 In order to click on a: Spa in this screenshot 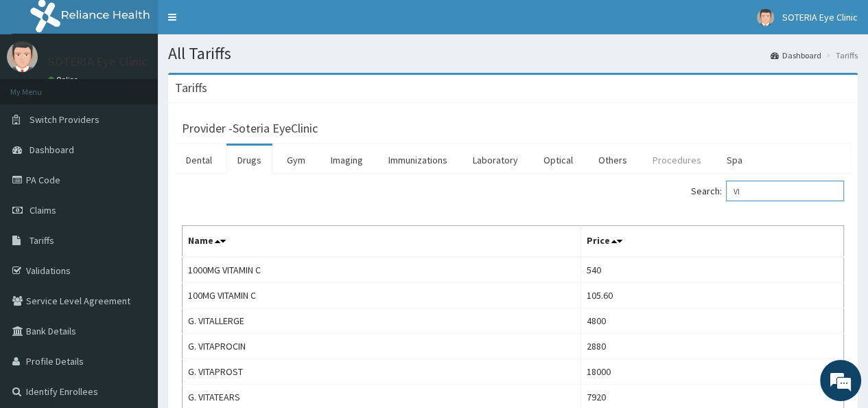, I will do `click(734, 160)`.